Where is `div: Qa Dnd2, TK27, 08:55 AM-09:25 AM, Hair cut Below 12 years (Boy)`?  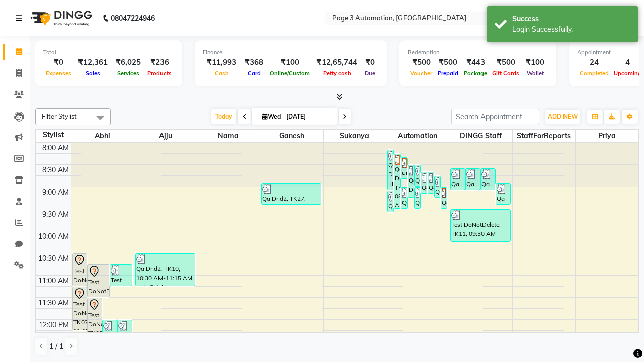
div: Qa Dnd2, TK27, 08:55 AM-09:25 AM, Hair cut Below 12 years (Boy) is located at coordinates (291, 194).